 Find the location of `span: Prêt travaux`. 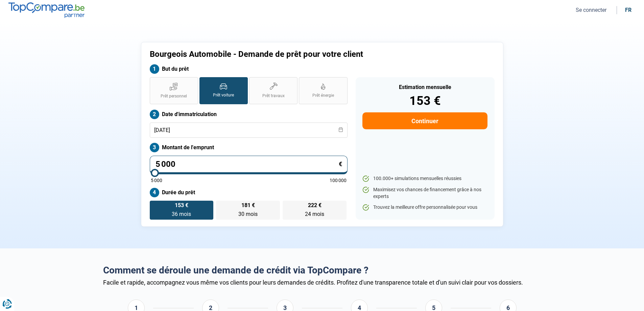

span: Prêt travaux is located at coordinates (274, 96).